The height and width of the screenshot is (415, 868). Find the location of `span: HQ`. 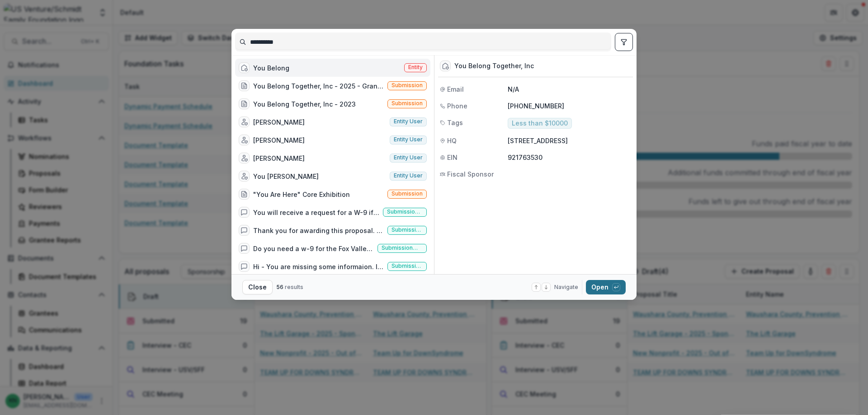

span: HQ is located at coordinates (451, 141).